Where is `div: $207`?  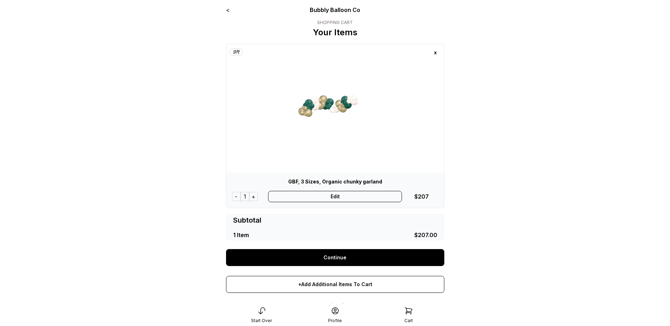 div: $207 is located at coordinates (421, 197).